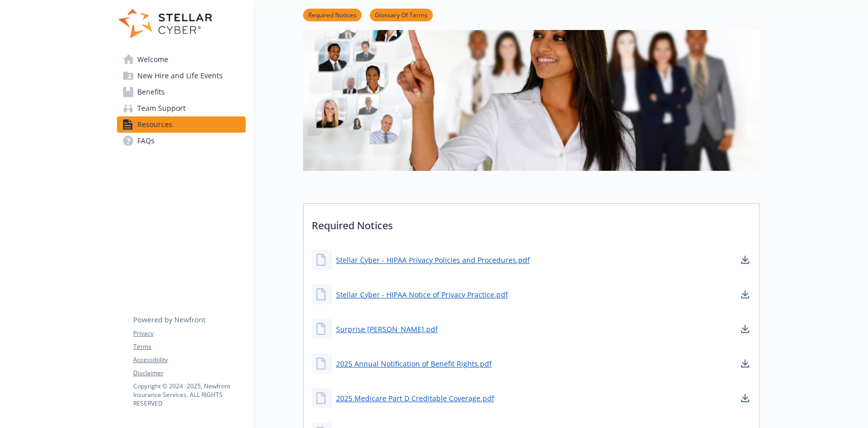 This screenshot has width=868, height=428. What do you see at coordinates (161, 108) in the screenshot?
I see `span: Team Support` at bounding box center [161, 108].